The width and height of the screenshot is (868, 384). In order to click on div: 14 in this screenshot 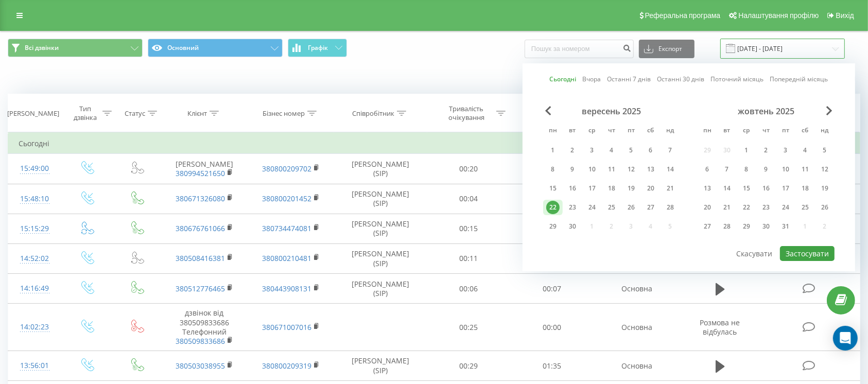, I will do `click(670, 170)`.